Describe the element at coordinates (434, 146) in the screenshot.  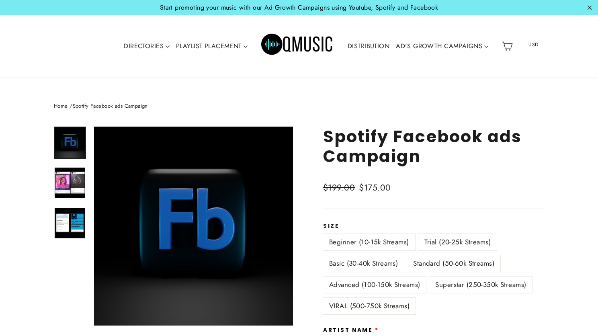
I see `h1: Spotify Facebook ads Campaign` at that location.